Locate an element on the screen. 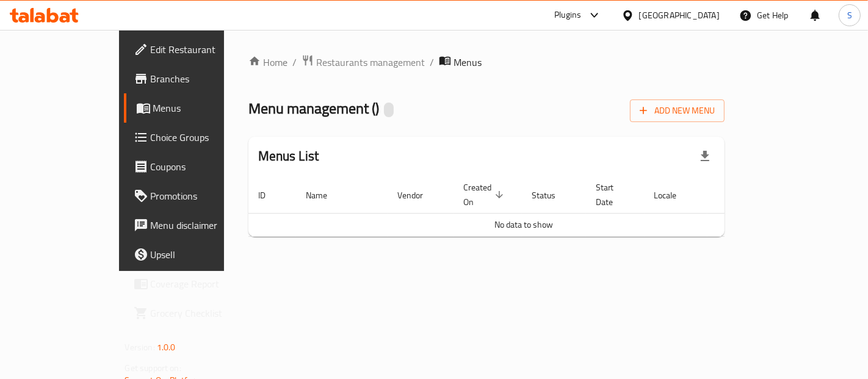  table: enhanced table is located at coordinates (524, 206).